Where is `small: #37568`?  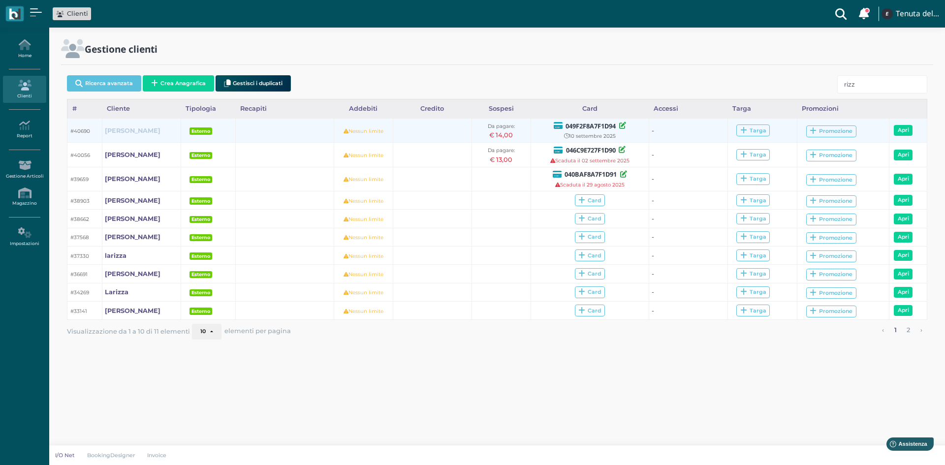
small: #37568 is located at coordinates (80, 237).